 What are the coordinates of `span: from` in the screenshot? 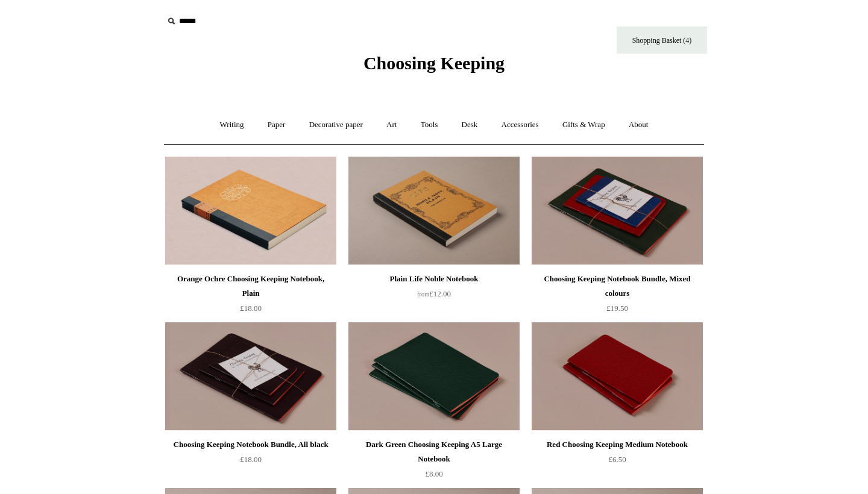 It's located at (423, 294).